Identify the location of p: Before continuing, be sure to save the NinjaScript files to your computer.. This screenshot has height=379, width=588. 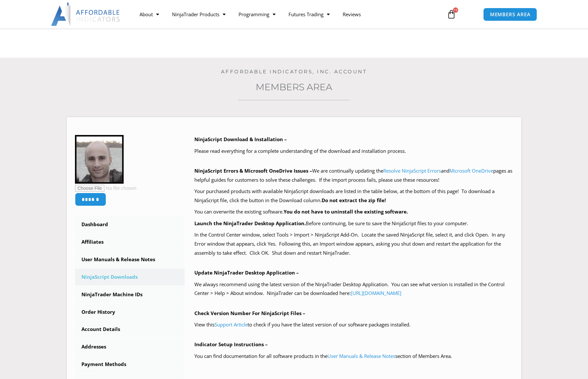
(353, 223).